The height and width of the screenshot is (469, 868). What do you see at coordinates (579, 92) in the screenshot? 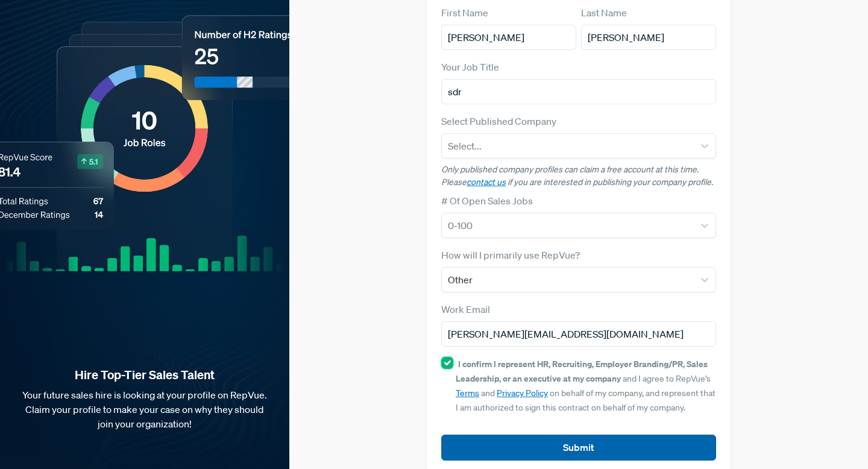
I see `input: Title` at bounding box center [579, 92].